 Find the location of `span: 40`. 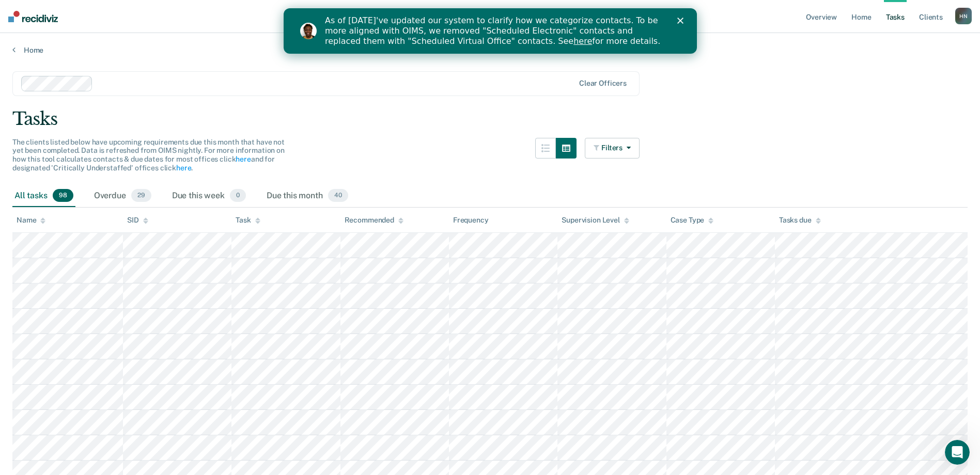

span: 40 is located at coordinates (337, 196).